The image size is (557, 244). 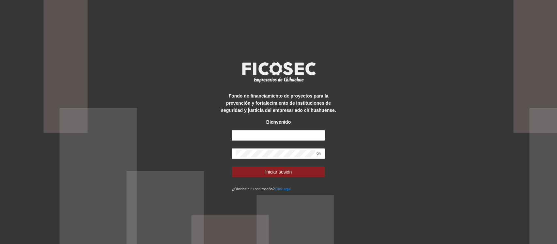 I want to click on a: Click aqui, so click(x=282, y=189).